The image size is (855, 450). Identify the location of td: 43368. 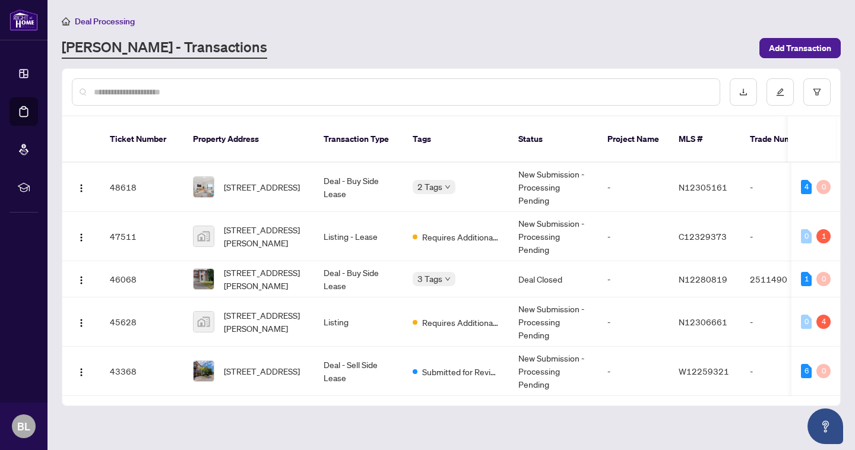
(142, 371).